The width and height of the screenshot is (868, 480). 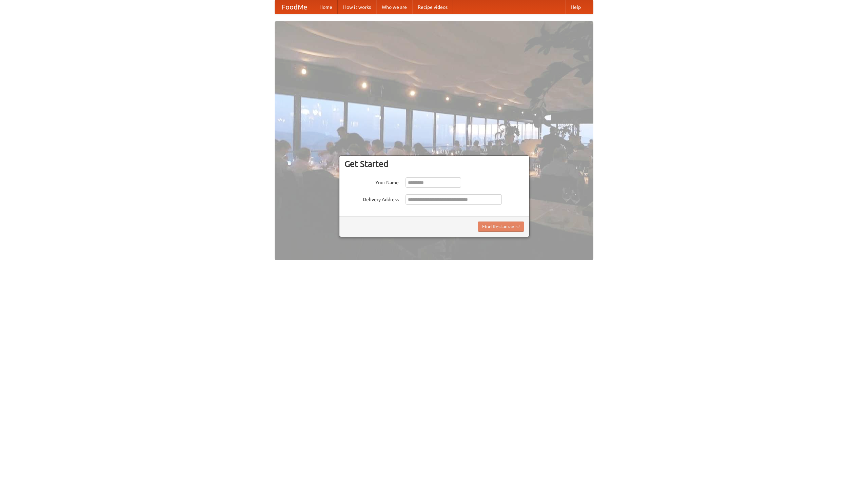 I want to click on h3: Get Started, so click(x=435, y=164).